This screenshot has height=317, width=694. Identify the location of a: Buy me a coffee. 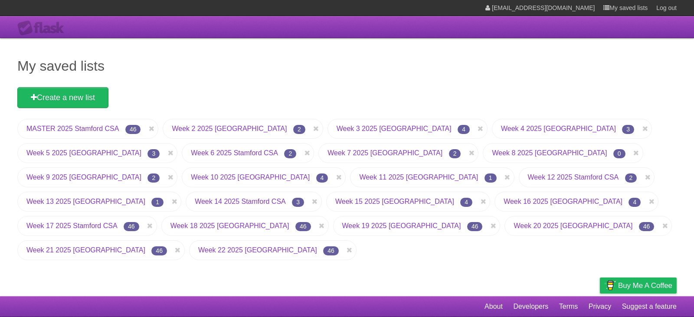
(638, 285).